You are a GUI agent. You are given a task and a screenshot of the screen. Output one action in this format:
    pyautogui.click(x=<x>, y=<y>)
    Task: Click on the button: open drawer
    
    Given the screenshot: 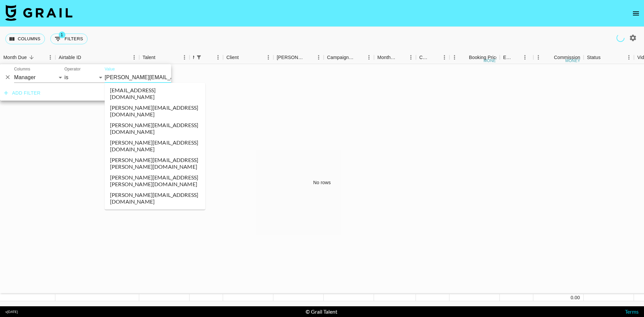 What is the action you would take?
    pyautogui.click(x=636, y=13)
    